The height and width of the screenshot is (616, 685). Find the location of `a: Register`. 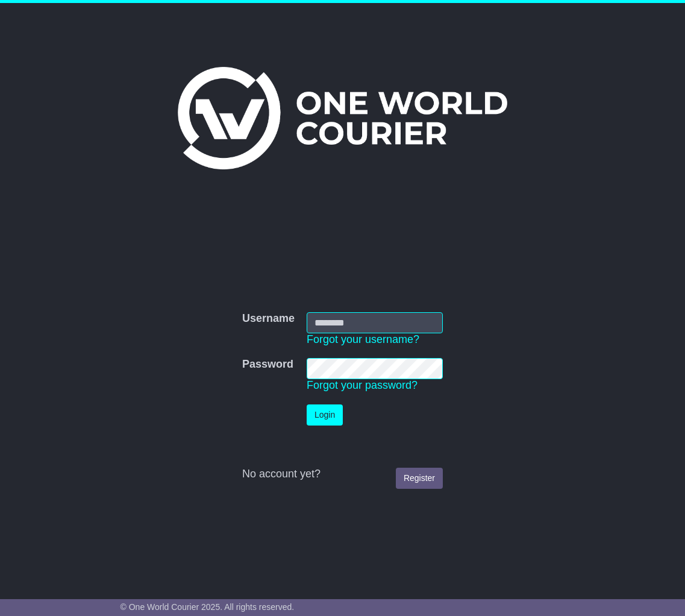

a: Register is located at coordinates (419, 478).